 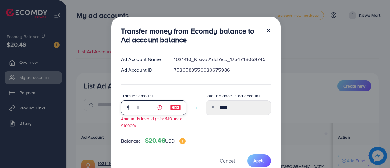 What do you see at coordinates (165, 141) in the screenshot?
I see `h4: $20.46` at bounding box center [165, 141].